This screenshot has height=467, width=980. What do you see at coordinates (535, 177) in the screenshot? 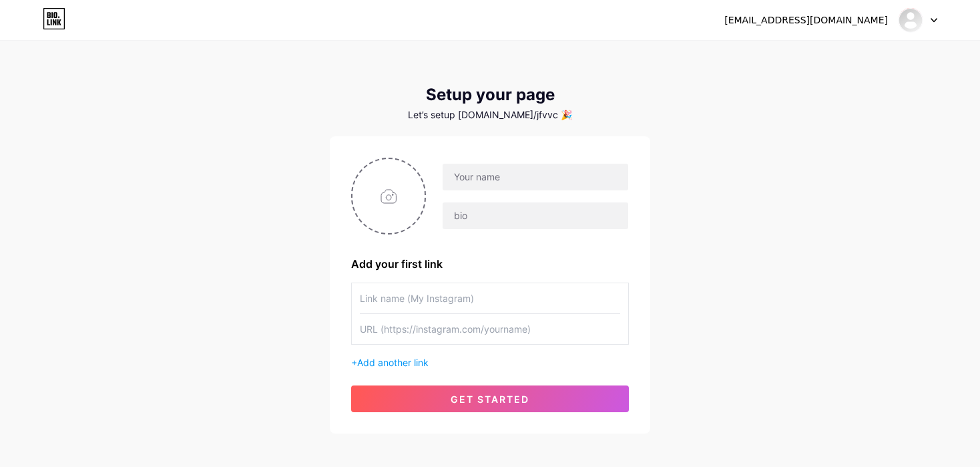
I see `input: Your name` at bounding box center [535, 177].